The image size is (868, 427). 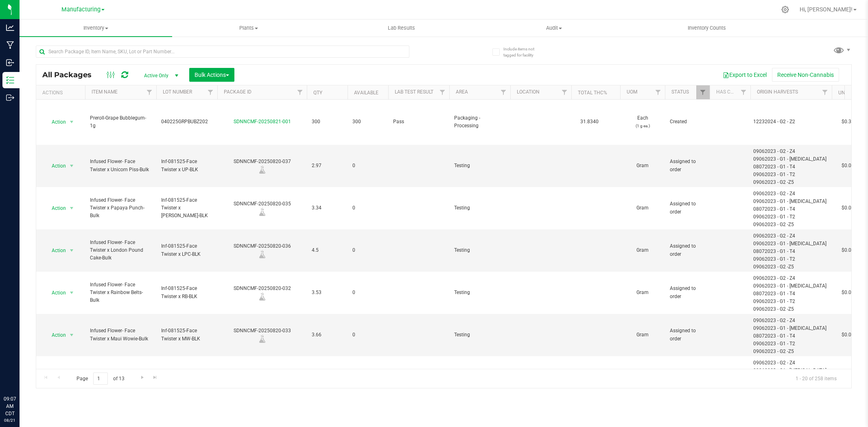 What do you see at coordinates (414, 92) in the screenshot?
I see `a: Lab Test Result` at bounding box center [414, 92].